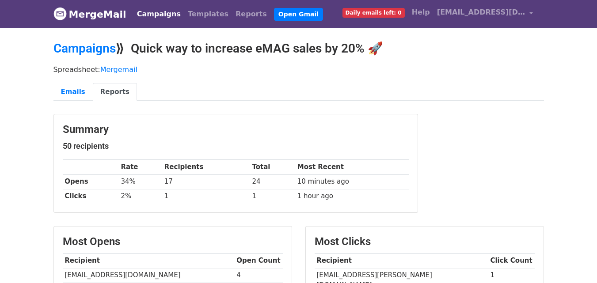  What do you see at coordinates (236, 129) in the screenshot?
I see `h3: Summary` at bounding box center [236, 129].